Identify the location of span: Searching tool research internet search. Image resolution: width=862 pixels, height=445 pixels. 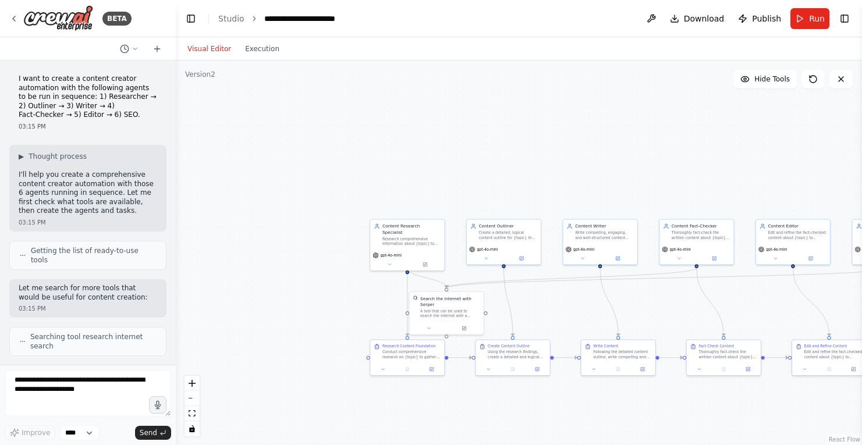
(93, 342).